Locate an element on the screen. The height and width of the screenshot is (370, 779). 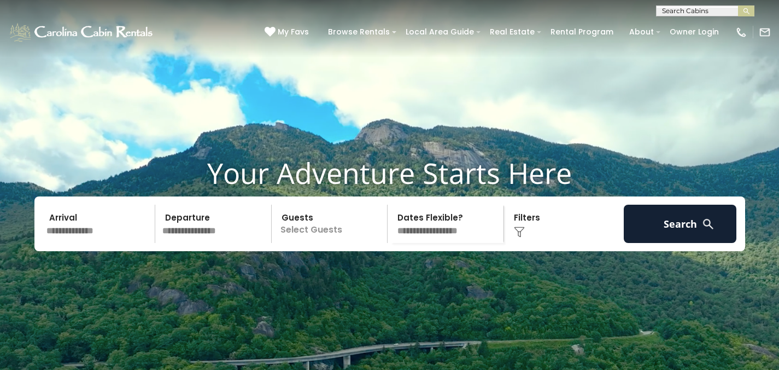
span: My Favs is located at coordinates (293, 32).